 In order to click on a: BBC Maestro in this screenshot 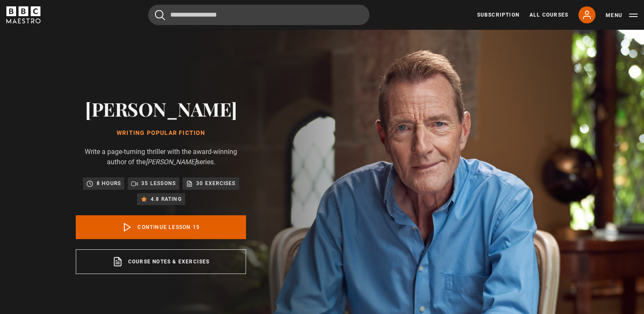, I will do `click(24, 15)`.